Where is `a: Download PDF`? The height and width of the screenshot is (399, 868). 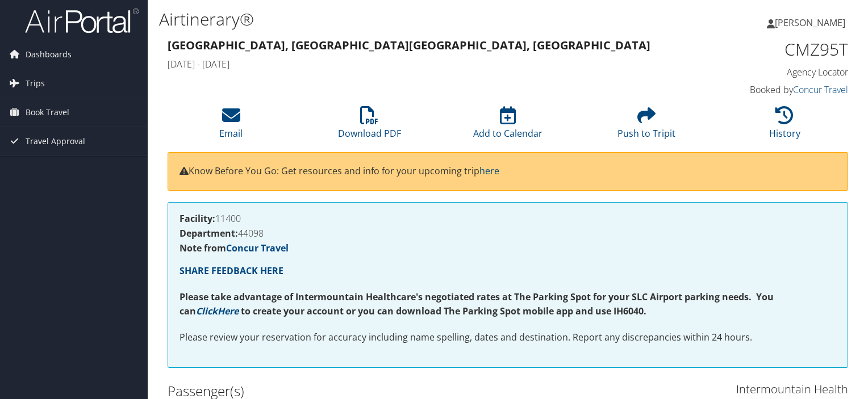 a: Download PDF is located at coordinates (369, 126).